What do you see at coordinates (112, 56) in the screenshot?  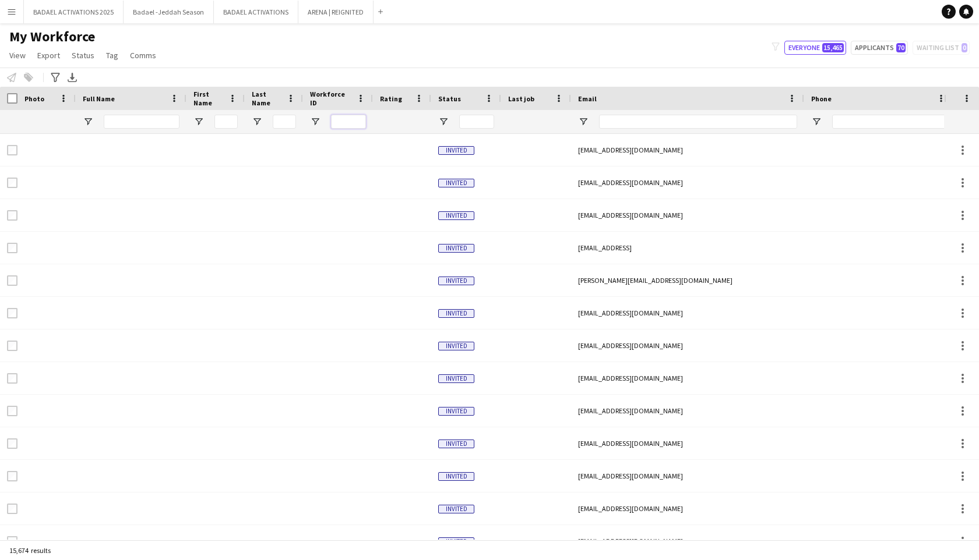 I see `span: Tag` at bounding box center [112, 56].